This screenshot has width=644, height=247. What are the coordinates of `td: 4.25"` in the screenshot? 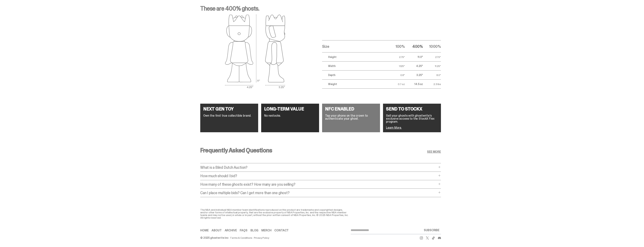 It's located at (414, 66).